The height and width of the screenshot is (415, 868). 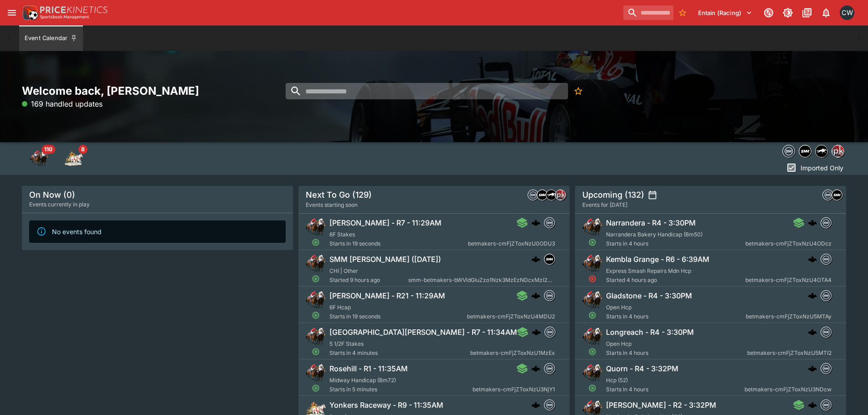 What do you see at coordinates (649, 271) in the screenshot?
I see `span: Express Smash Repairs Mdn Hcp` at bounding box center [649, 271].